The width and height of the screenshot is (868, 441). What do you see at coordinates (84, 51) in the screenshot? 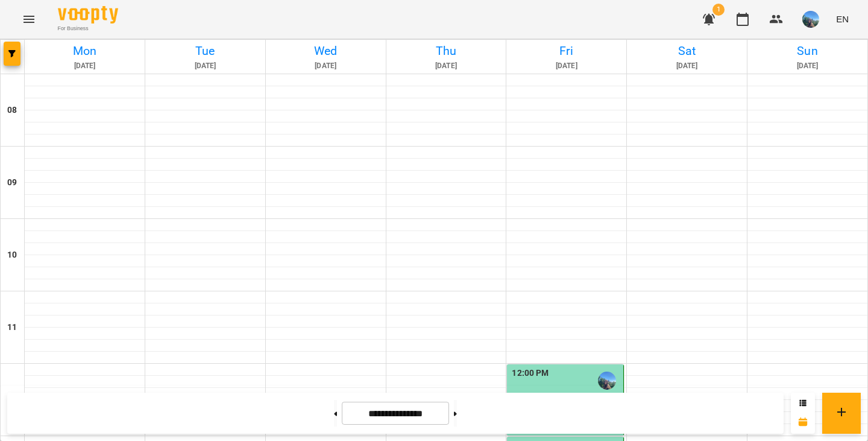
I see `h6: Mon` at bounding box center [84, 51].